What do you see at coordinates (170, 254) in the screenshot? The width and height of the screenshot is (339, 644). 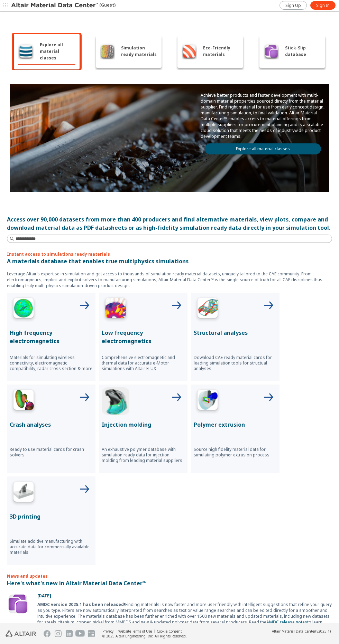 I see `p: Instant access to simulations ready materials` at bounding box center [170, 254].